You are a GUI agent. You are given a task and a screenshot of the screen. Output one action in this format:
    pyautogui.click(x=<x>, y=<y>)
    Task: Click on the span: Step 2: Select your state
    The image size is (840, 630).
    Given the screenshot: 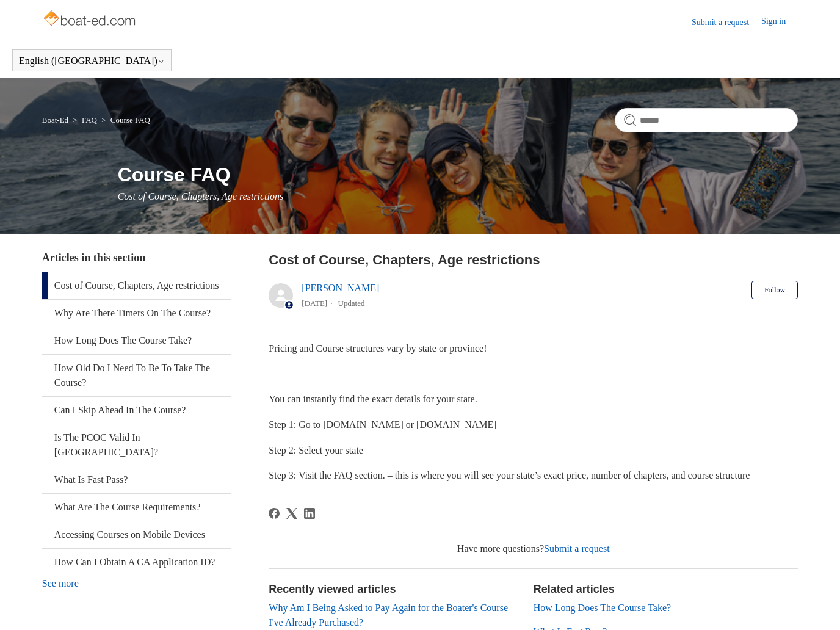 What is the action you would take?
    pyautogui.click(x=315, y=450)
    